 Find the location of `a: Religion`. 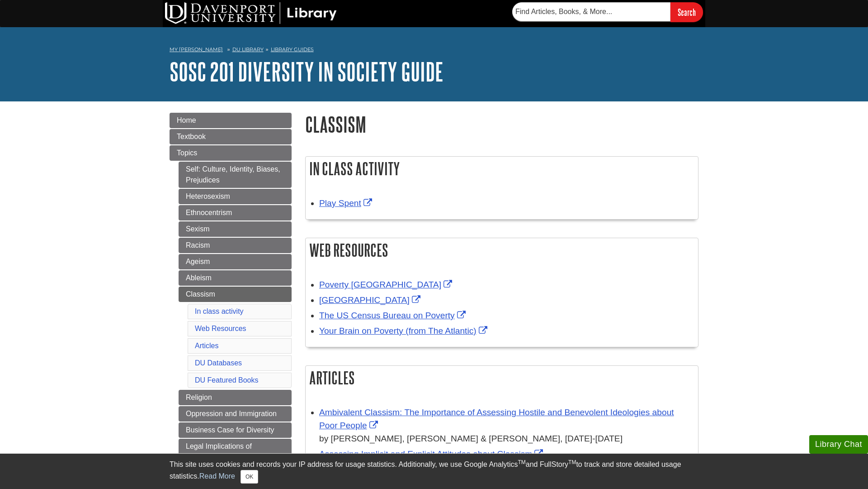

a: Religion is located at coordinates (235, 397).